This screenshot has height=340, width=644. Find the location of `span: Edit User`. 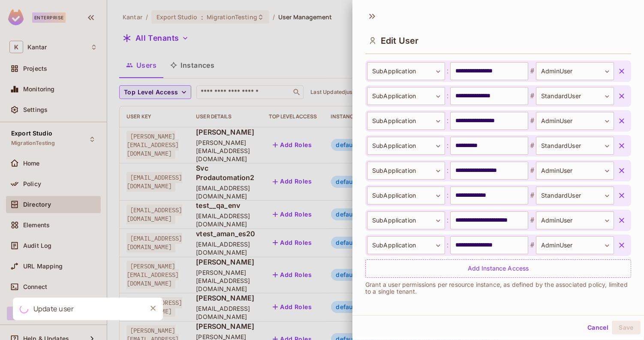

span: Edit User is located at coordinates (400, 41).